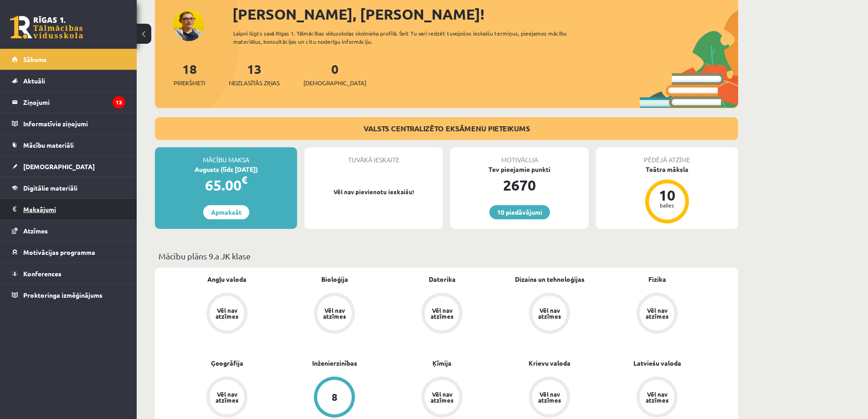 The width and height of the screenshot is (868, 419). I want to click on a: Aktuāli, so click(68, 80).